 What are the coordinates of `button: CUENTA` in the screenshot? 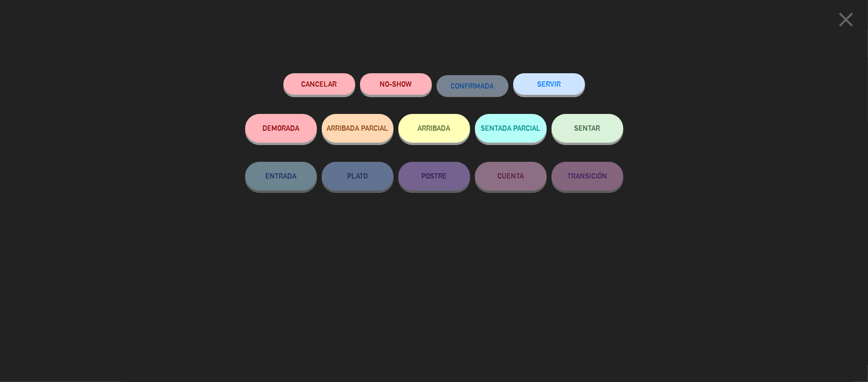 It's located at (511, 176).